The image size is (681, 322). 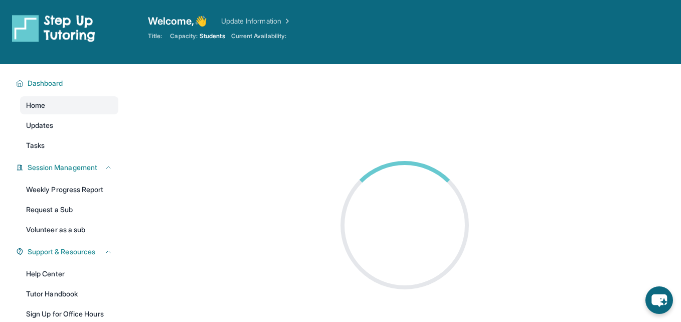 What do you see at coordinates (69, 125) in the screenshot?
I see `a: Updates` at bounding box center [69, 125].